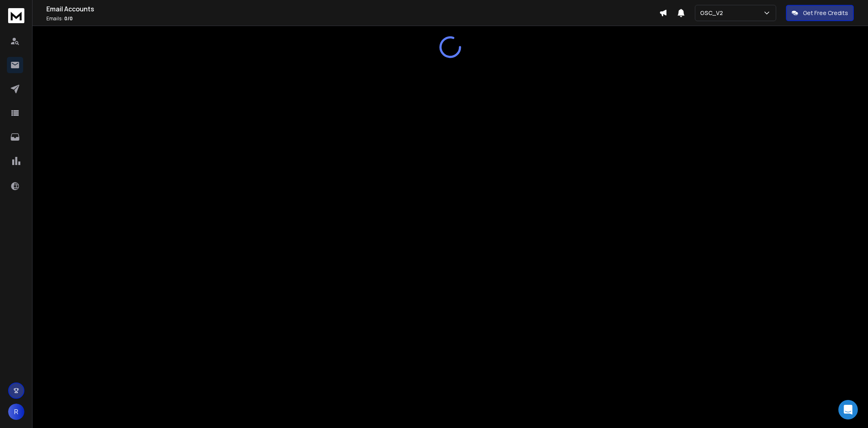  Describe the element at coordinates (16, 412) in the screenshot. I see `button: R` at that location.